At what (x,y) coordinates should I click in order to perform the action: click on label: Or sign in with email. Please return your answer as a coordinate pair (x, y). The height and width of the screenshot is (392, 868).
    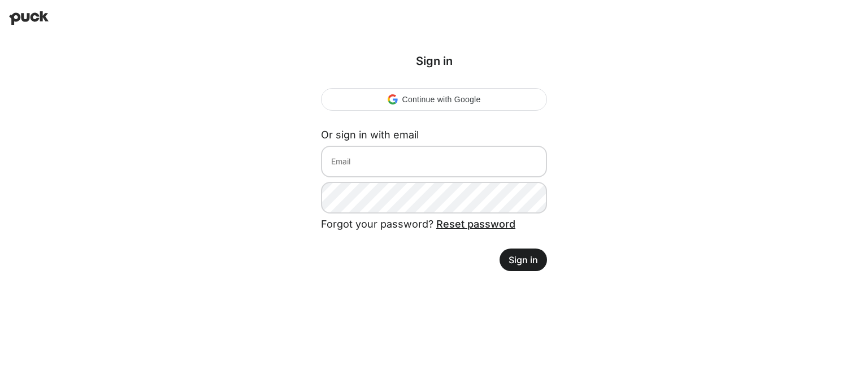
    Looking at the image, I should click on (370, 135).